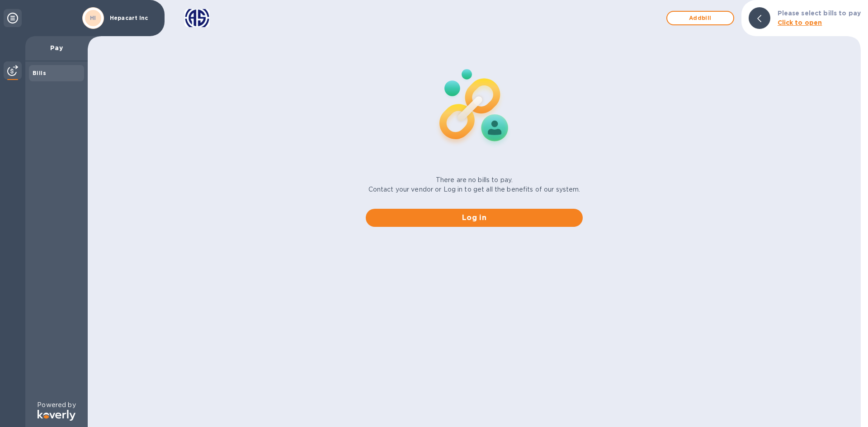 This screenshot has height=427, width=868. I want to click on img: Logo, so click(56, 415).